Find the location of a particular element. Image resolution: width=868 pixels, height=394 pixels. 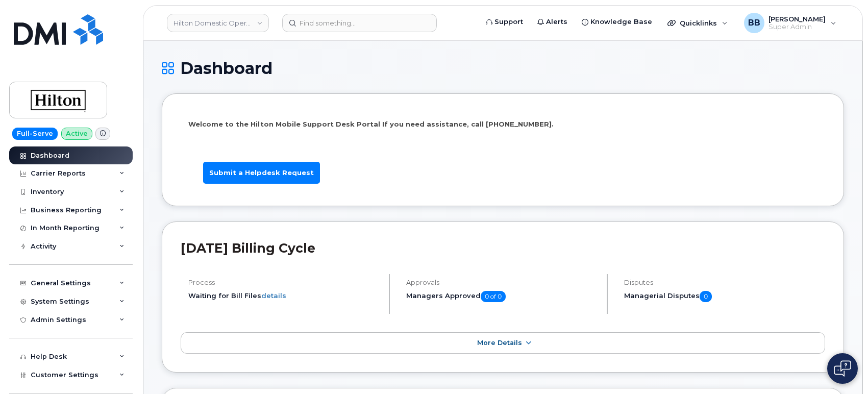

a: details is located at coordinates (274, 295).